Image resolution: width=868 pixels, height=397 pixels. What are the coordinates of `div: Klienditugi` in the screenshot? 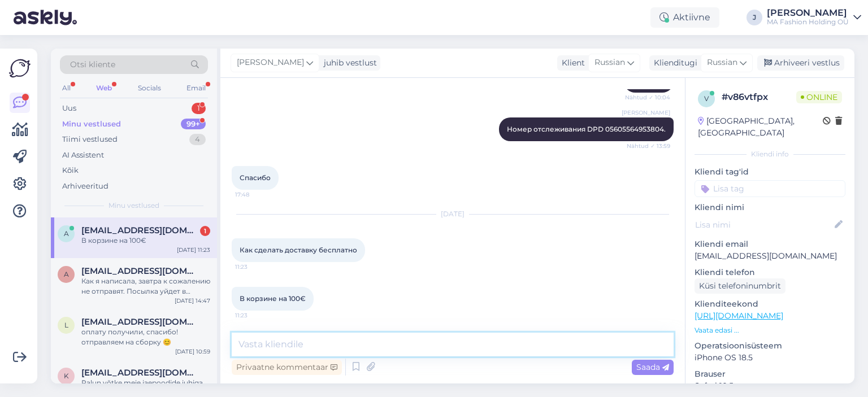 It's located at (673, 63).